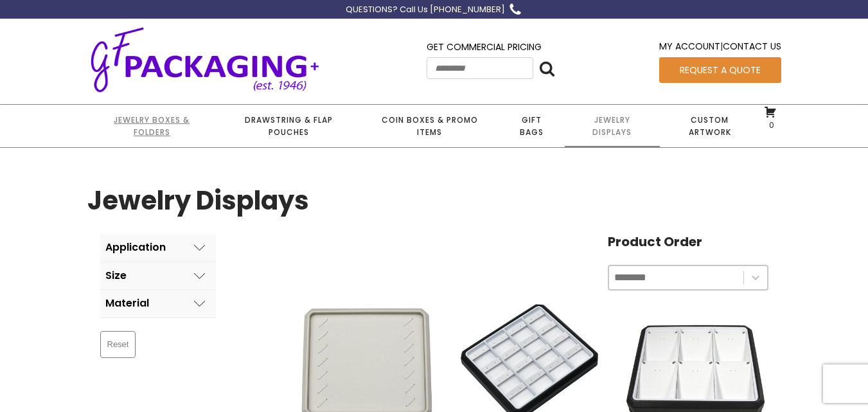 The width and height of the screenshot is (868, 412). I want to click on a: Gift Bags, so click(532, 126).